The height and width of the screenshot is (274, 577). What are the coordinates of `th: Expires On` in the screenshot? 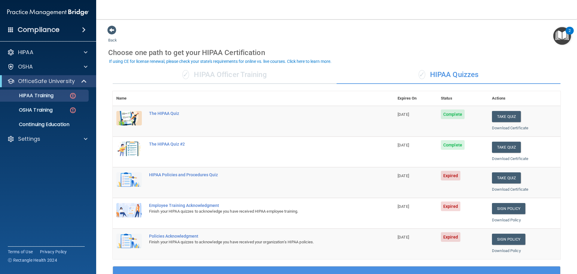 It's located at (416, 98).